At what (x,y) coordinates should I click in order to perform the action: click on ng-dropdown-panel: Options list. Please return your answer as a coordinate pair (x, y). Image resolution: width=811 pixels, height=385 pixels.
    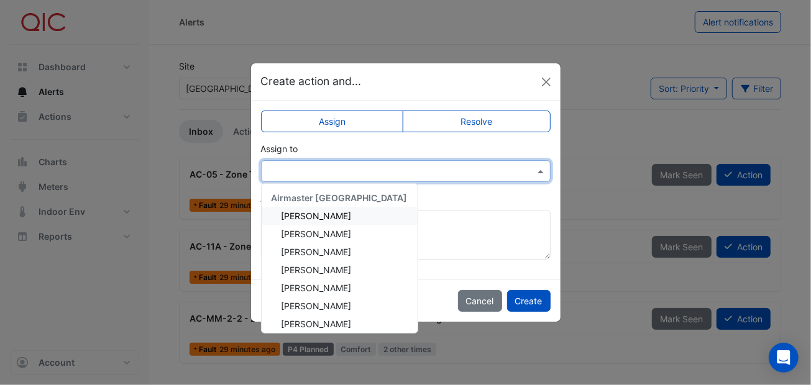
    Looking at the image, I should click on (339, 259).